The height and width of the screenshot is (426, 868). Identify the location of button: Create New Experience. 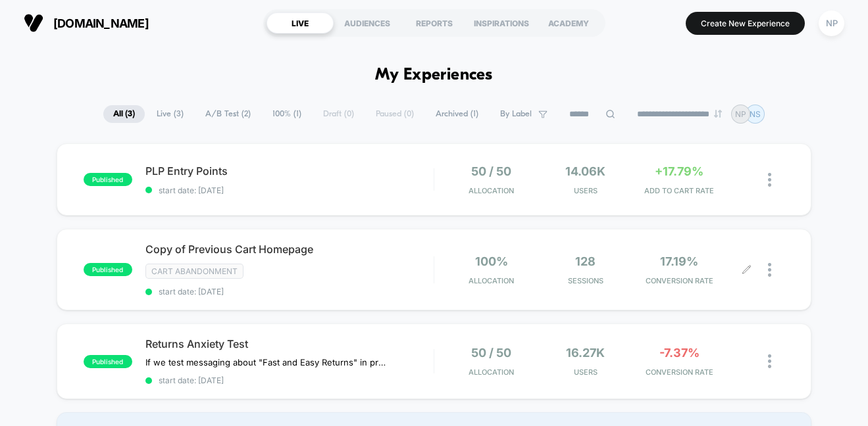
(745, 23).